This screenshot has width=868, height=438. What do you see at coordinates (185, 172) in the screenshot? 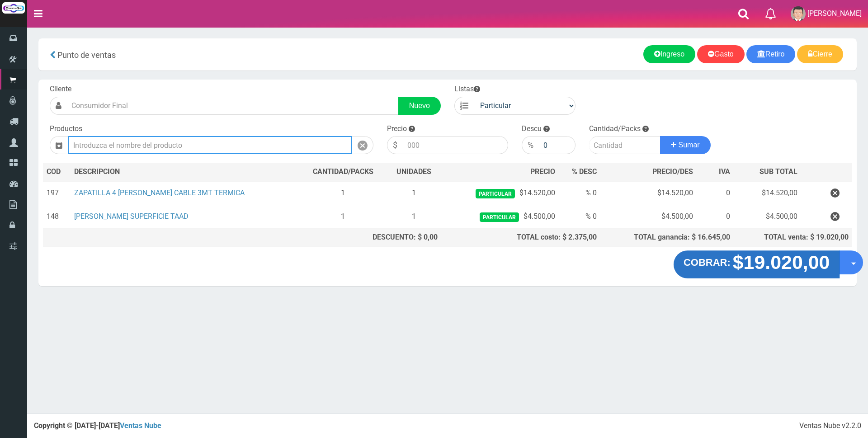
I see `th: DES` at bounding box center [185, 172].